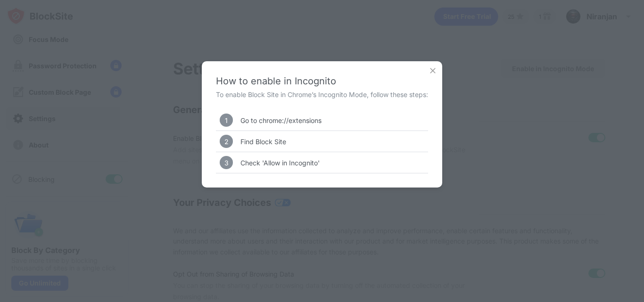 The height and width of the screenshot is (302, 644). What do you see at coordinates (226, 120) in the screenshot?
I see `div: 1` at bounding box center [226, 120].